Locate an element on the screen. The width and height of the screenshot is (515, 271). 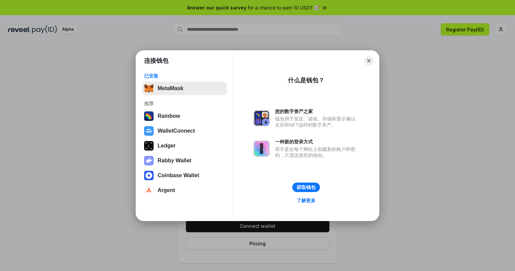
div: 您的数字资产之家 is located at coordinates (317, 111).